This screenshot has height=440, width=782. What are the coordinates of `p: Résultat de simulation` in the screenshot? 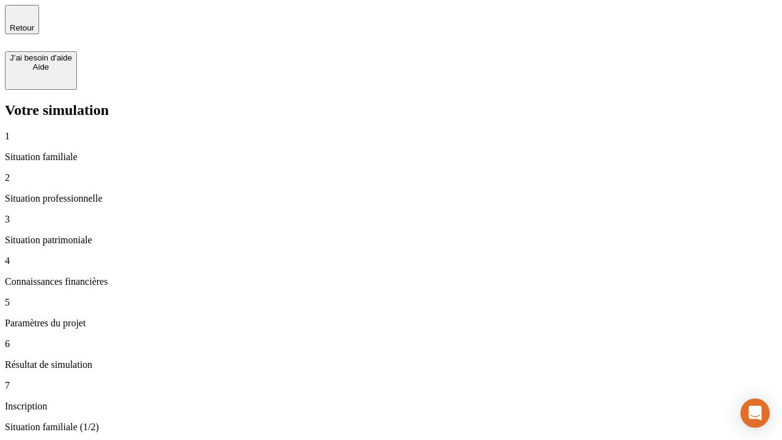 It's located at (391, 365).